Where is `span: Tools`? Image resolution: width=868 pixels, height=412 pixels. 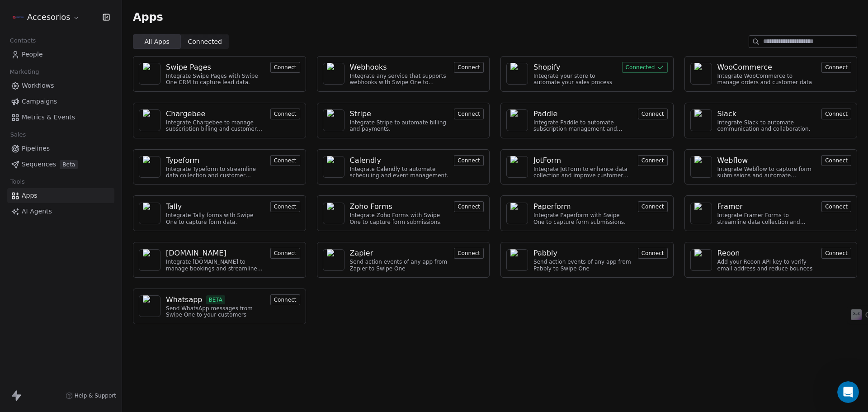
span: Tools is located at coordinates (17, 182).